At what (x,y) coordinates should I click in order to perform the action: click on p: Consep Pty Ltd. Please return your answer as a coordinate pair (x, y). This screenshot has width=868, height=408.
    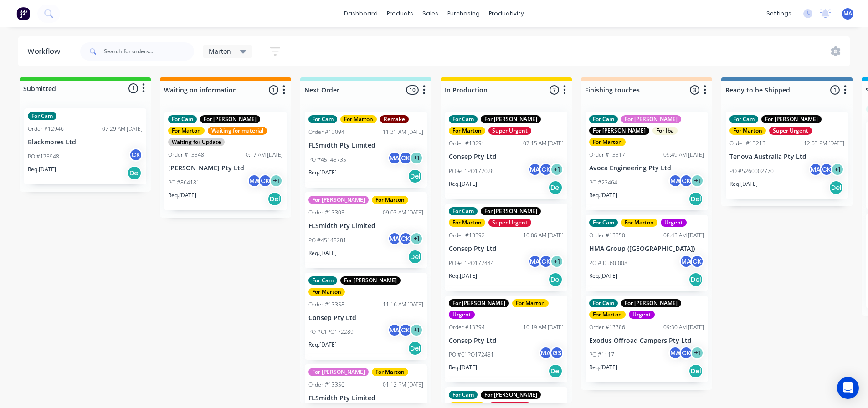
    Looking at the image, I should click on (366, 318).